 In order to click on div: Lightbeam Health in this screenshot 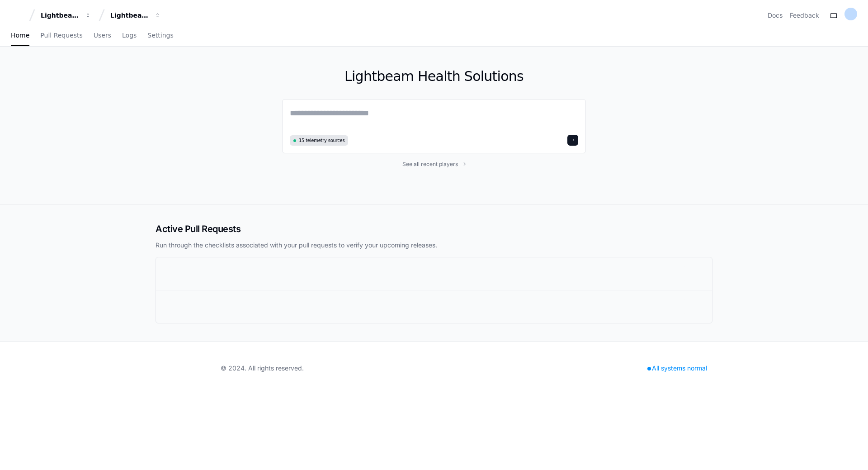, I will do `click(60, 16)`.